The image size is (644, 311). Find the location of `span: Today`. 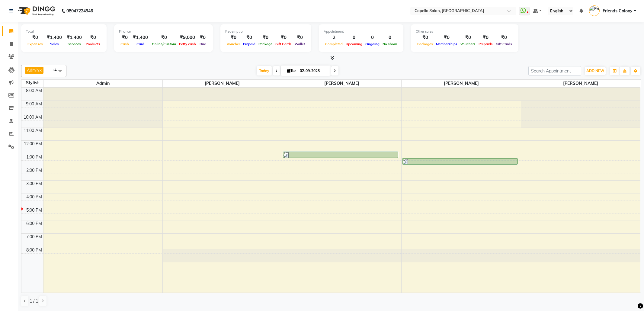

span: Today is located at coordinates (264, 71).